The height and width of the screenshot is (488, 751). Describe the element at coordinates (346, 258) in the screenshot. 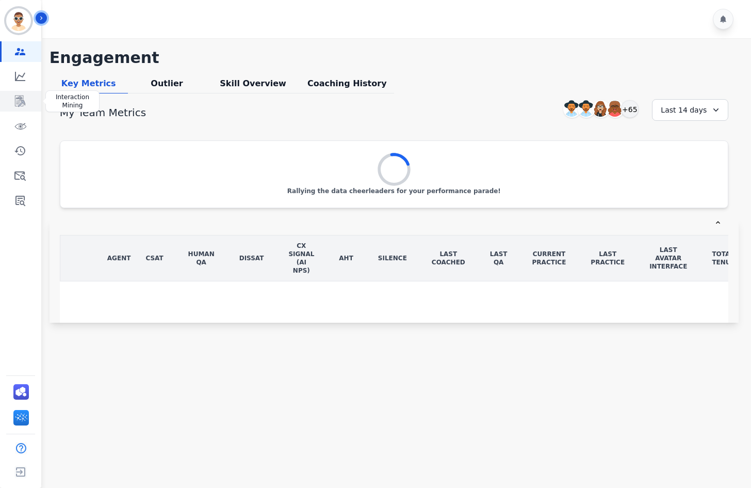

I see `div: AHT` at that location.